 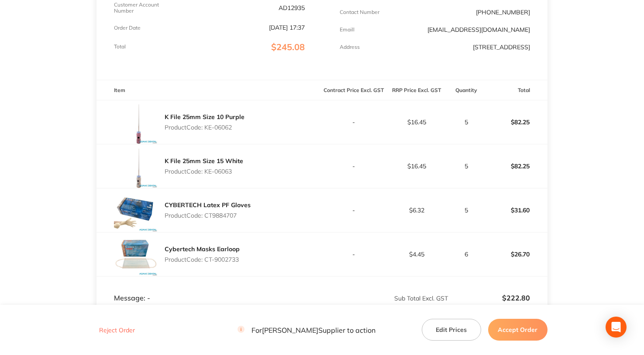 What do you see at coordinates (516, 255) in the screenshot?
I see `p: $26.70` at bounding box center [516, 255].